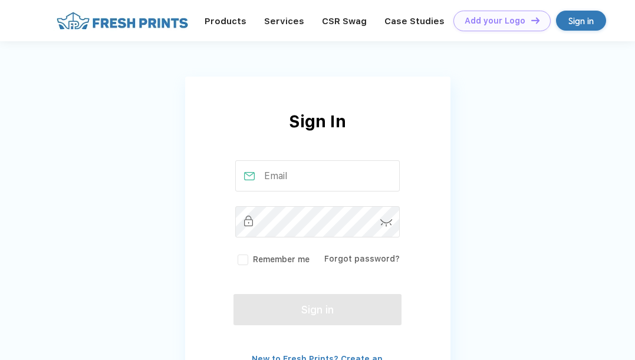 The height and width of the screenshot is (360, 635). Describe the element at coordinates (317, 309) in the screenshot. I see `button: Sign in` at that location.